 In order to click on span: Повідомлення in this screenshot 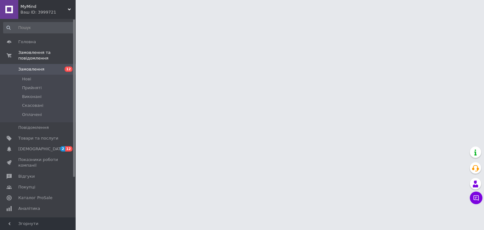, I will do `click(33, 128)`.